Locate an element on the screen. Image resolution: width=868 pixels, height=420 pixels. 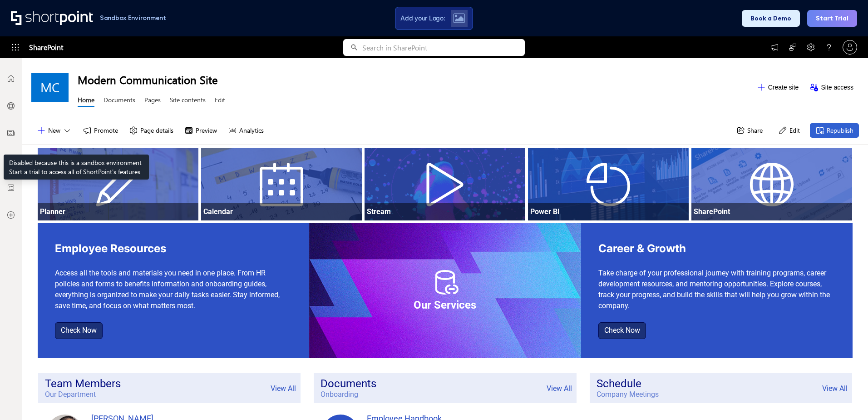
a: Home is located at coordinates (86, 101).